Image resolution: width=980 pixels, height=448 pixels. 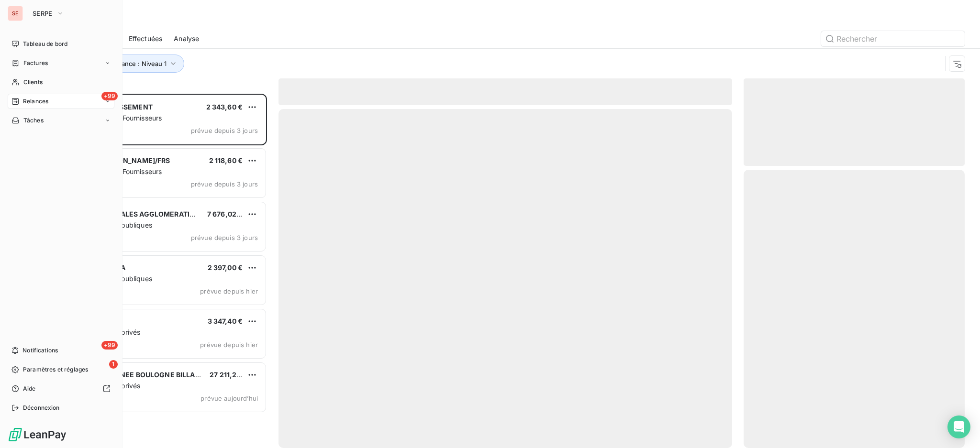 What do you see at coordinates (42, 14) in the screenshot?
I see `span: SERPE` at bounding box center [42, 14].